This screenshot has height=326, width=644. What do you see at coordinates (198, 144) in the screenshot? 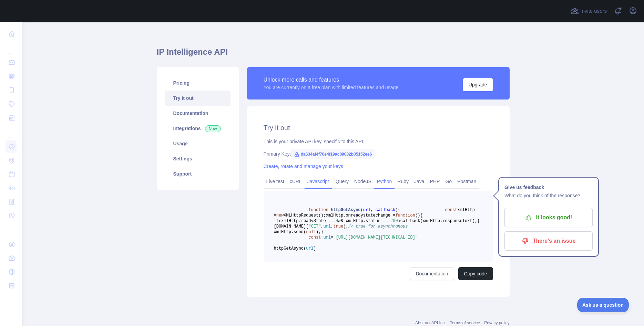
I see `a: Usage` at bounding box center [198, 144].